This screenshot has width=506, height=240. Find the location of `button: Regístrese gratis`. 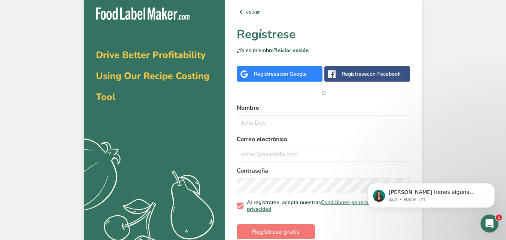

button: Regístrese gratis is located at coordinates (276, 232).